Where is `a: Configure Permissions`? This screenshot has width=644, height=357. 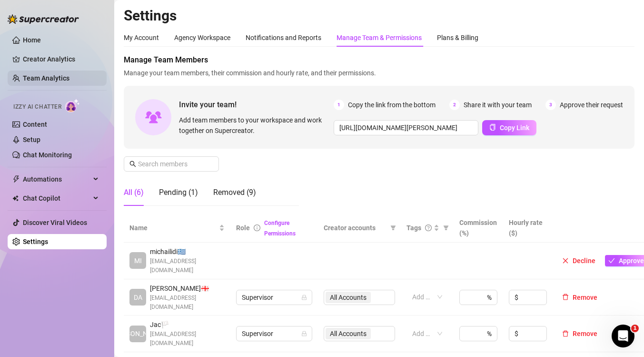
a: Configure Permissions is located at coordinates (280, 228).